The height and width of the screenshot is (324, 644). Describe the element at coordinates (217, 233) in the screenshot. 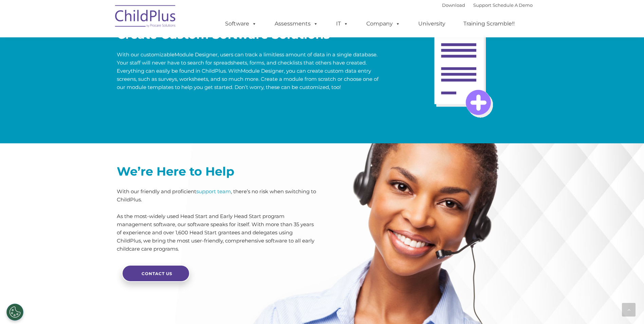

I see `p: As the most-widely used Head Start and Early Head Start program management software, our software...` at that location.